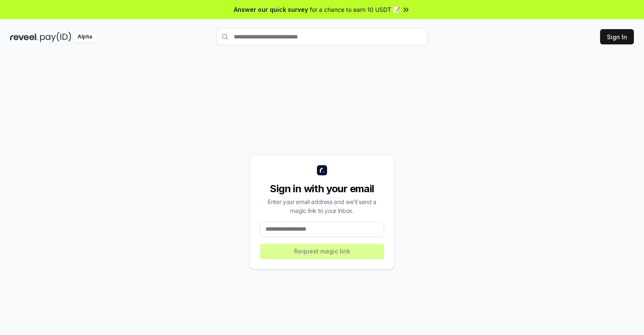 This screenshot has height=335, width=644. Describe the element at coordinates (85, 37) in the screenshot. I see `div: Alpha` at that location.